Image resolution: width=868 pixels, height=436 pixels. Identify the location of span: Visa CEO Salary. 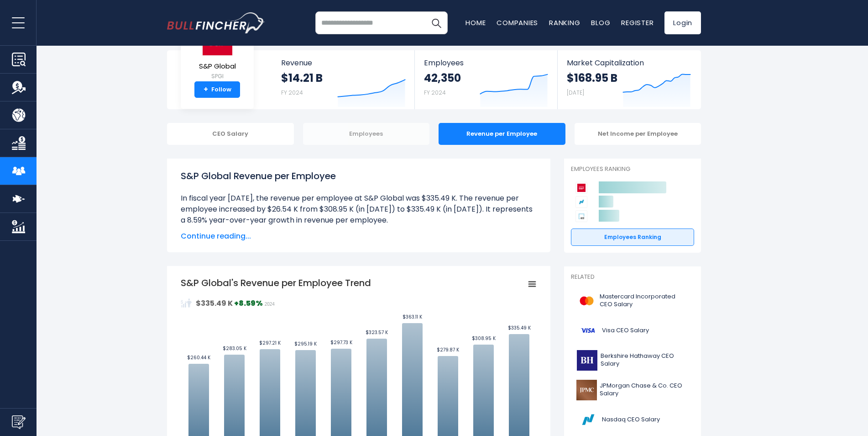
(625, 330).